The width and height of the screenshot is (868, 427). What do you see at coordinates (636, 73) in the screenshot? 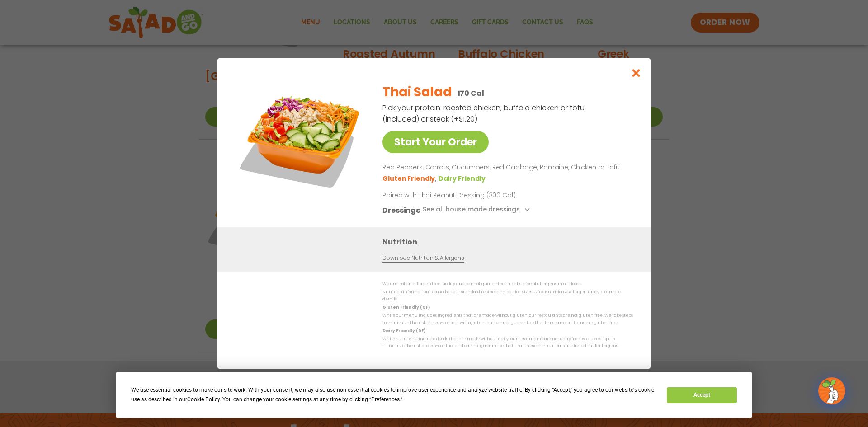
I see `button: Close modal` at bounding box center [636, 73].